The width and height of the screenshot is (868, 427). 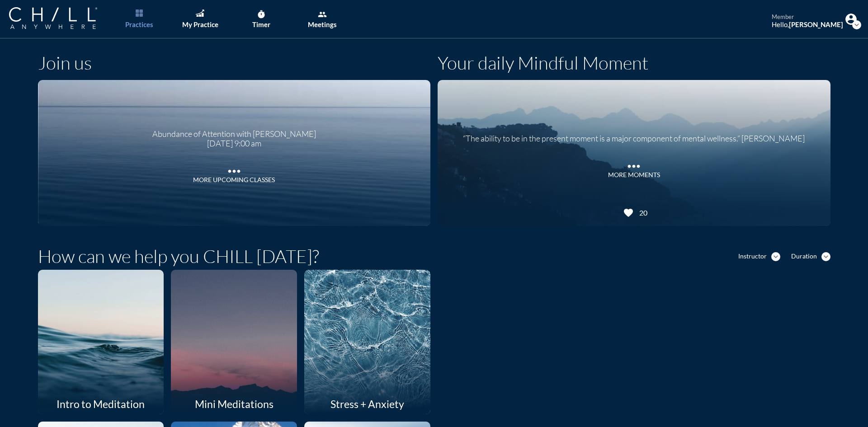 I want to click on div: Hello,, so click(x=807, y=24).